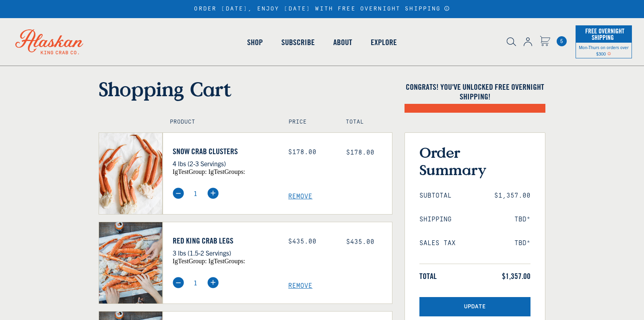 This screenshot has height=320, width=644. What do you see at coordinates (475, 307) in the screenshot?
I see `button: Update` at bounding box center [475, 307].